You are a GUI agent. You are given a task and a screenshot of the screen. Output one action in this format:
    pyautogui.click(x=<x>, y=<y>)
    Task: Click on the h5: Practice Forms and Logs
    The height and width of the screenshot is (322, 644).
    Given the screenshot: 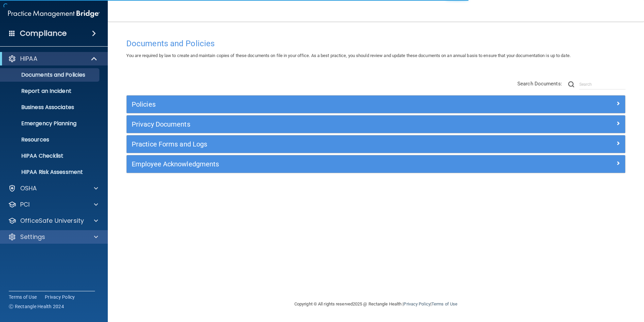 What is the action you would take?
    pyautogui.click(x=314, y=144)
    